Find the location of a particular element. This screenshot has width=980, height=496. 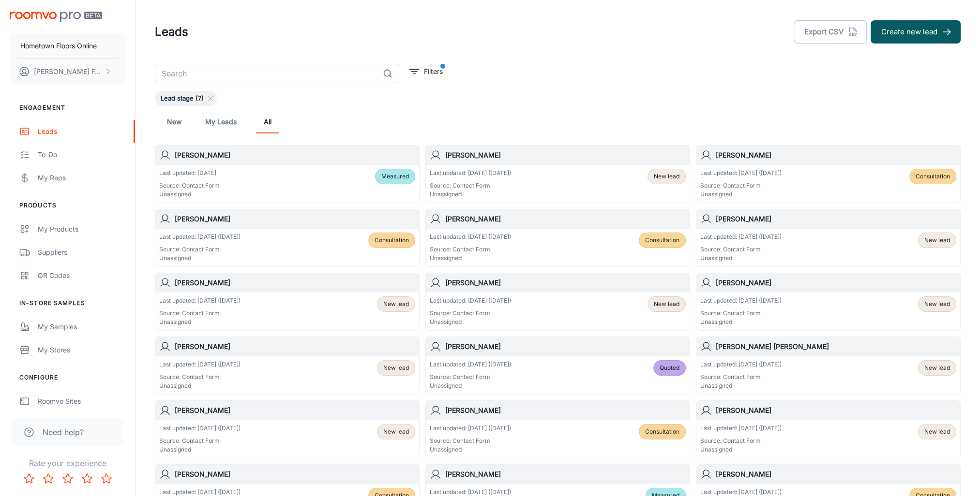

button: Rate 2 star is located at coordinates (48, 479).